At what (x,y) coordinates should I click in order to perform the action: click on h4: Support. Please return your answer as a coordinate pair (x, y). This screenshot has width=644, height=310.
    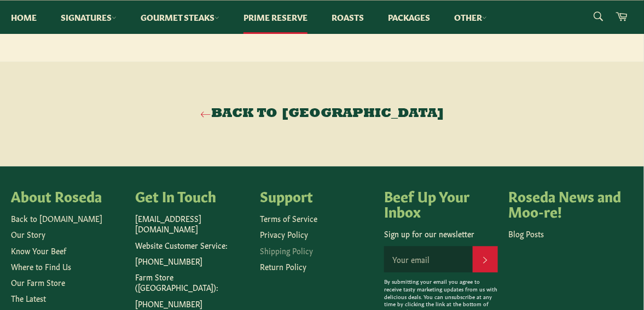
    Looking at the image, I should click on (316, 196).